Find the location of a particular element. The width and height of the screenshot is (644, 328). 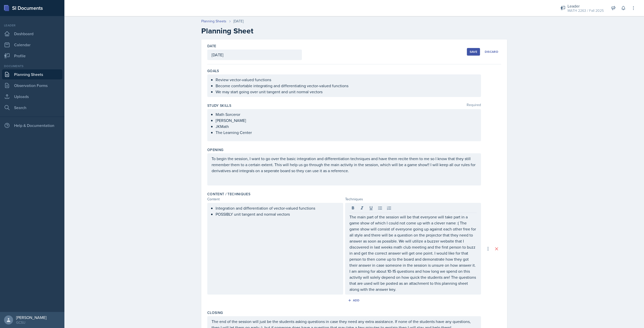

div: Add is located at coordinates (354, 300).